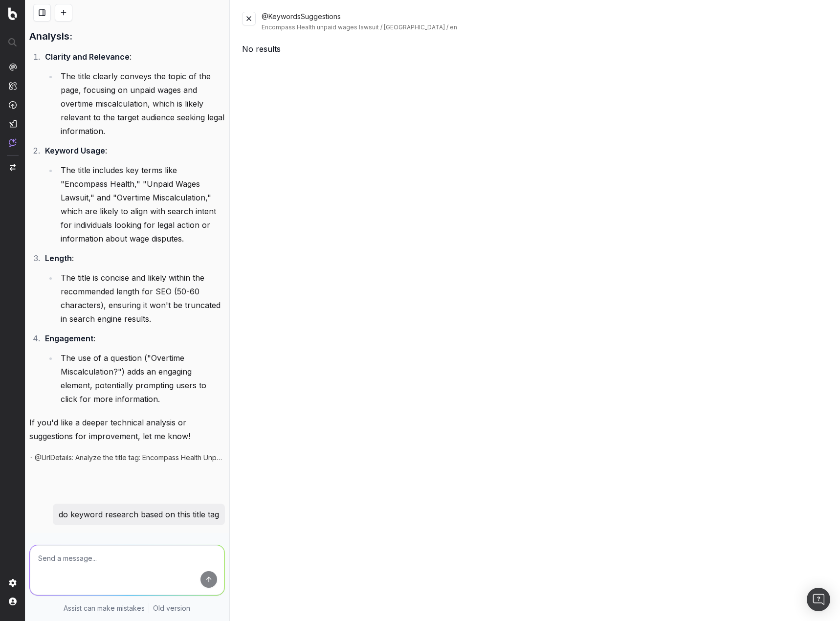 The height and width of the screenshot is (621, 840). I want to click on strong: Length, so click(59, 258).